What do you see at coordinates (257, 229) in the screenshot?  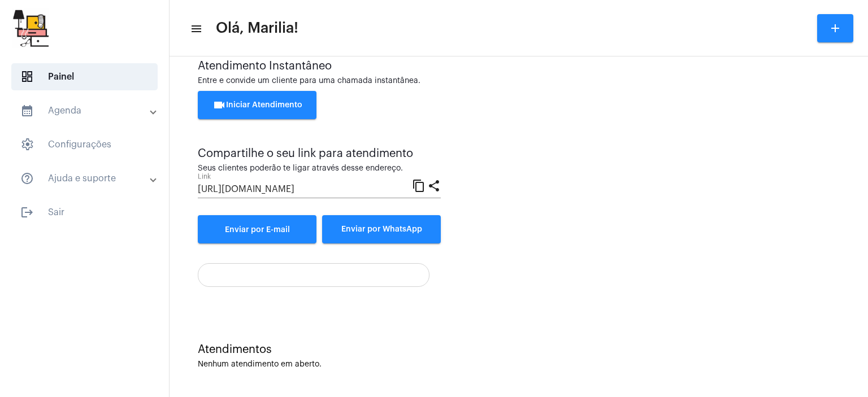 I see `a: Enviar por E-mail` at bounding box center [257, 229].